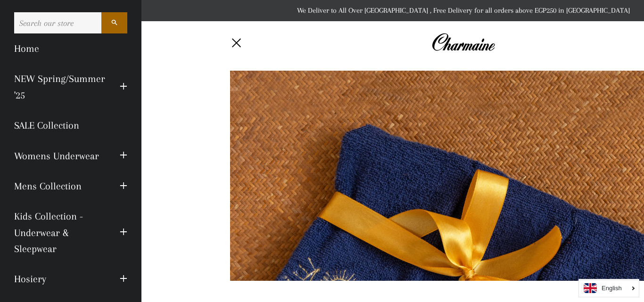  I want to click on img: Charmaine Egypt, so click(463, 42).